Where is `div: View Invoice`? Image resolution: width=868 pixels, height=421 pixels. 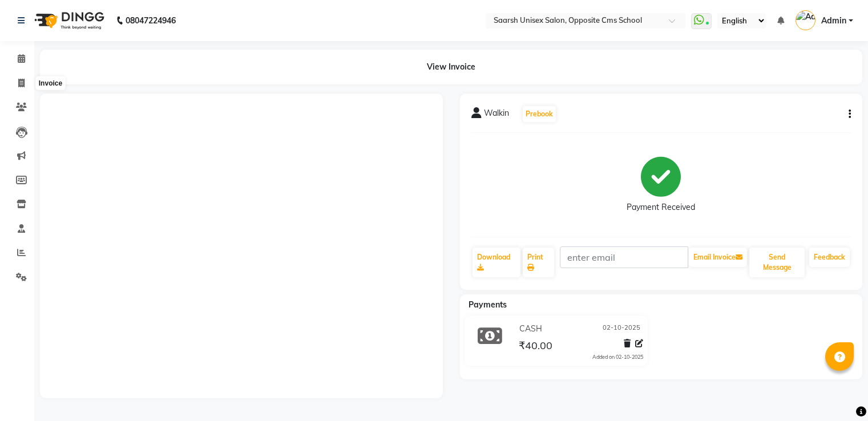 div: View Invoice is located at coordinates (451, 67).